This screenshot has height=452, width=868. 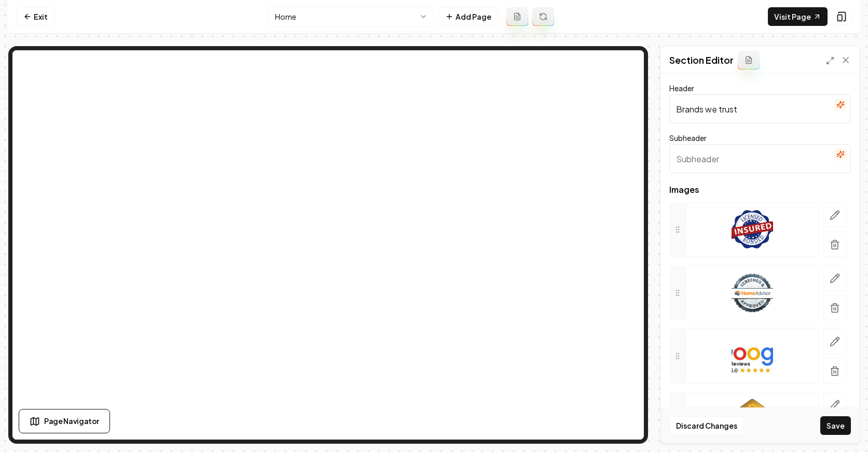 I want to click on span: Images, so click(x=760, y=189).